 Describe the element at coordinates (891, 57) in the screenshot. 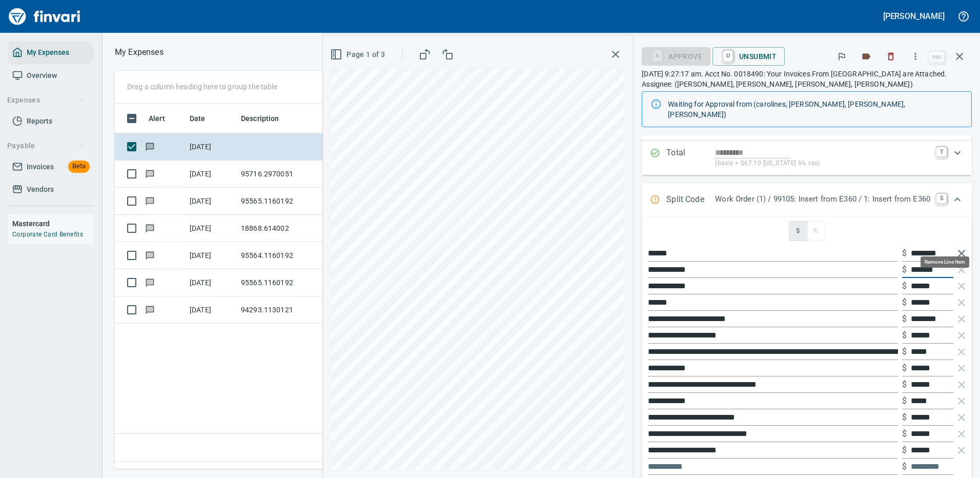

I see `button: Discard` at that location.